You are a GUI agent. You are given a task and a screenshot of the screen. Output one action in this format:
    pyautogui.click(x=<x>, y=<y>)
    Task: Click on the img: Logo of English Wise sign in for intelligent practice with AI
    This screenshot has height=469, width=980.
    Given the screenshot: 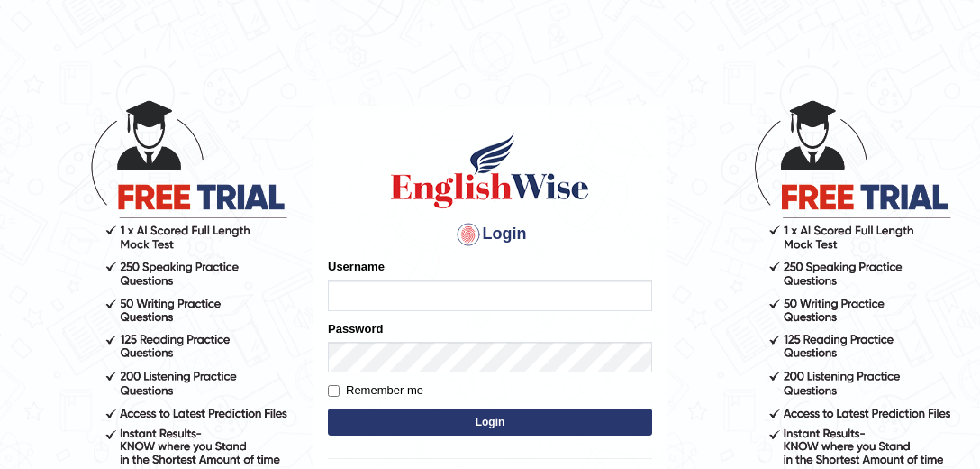 What is the action you would take?
    pyautogui.click(x=490, y=170)
    